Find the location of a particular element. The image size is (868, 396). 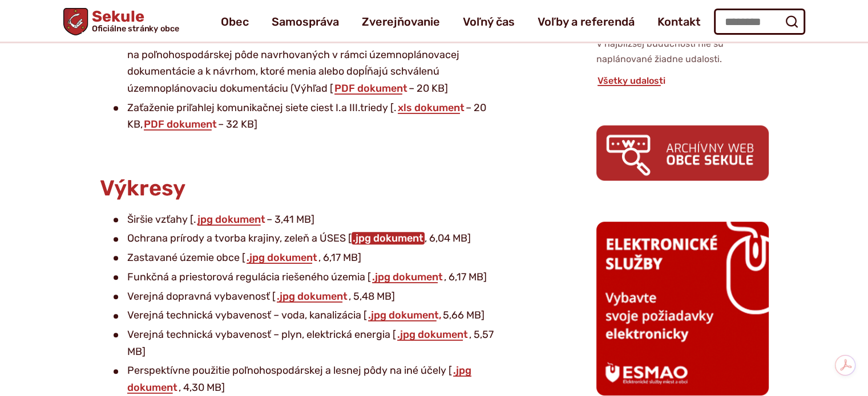

a: Voľby a referendá is located at coordinates (586, 21).